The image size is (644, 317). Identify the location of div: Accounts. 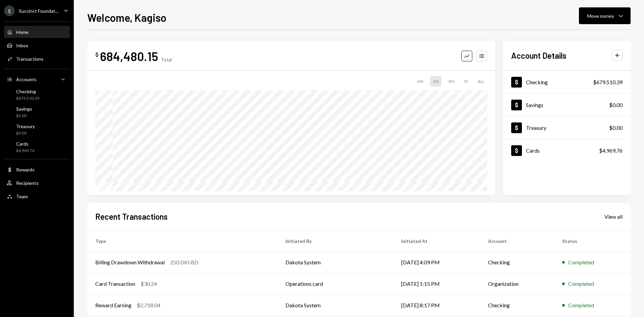
(26, 79).